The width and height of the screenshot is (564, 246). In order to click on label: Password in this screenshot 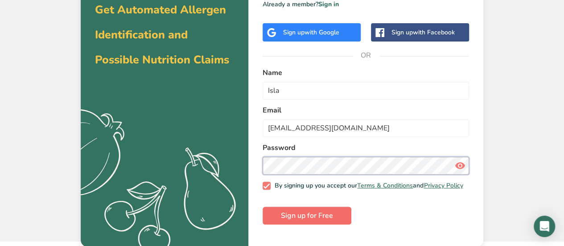, I will do `click(366, 148)`.